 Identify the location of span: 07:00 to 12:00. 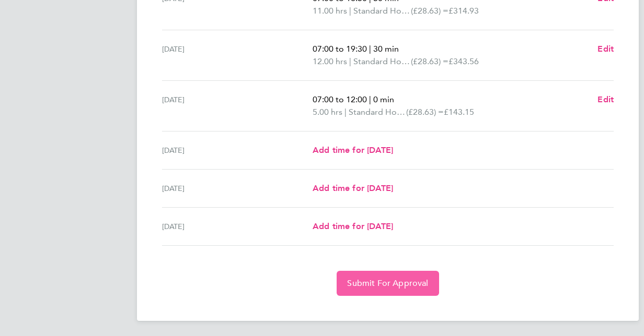
(340, 99).